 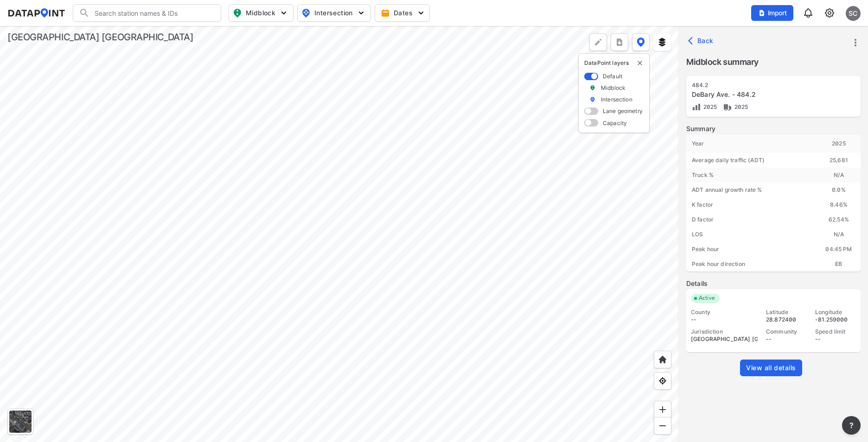 I want to click on button: Midblock, so click(x=261, y=13).